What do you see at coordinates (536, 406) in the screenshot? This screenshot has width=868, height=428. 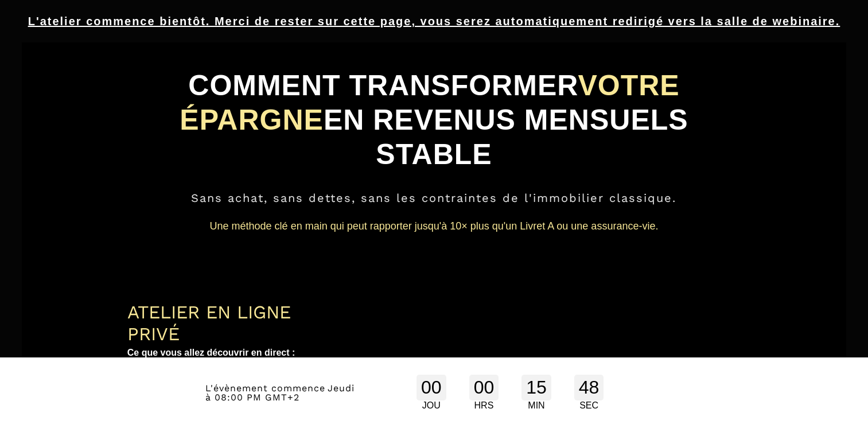 I see `div: MIN` at bounding box center [536, 406].